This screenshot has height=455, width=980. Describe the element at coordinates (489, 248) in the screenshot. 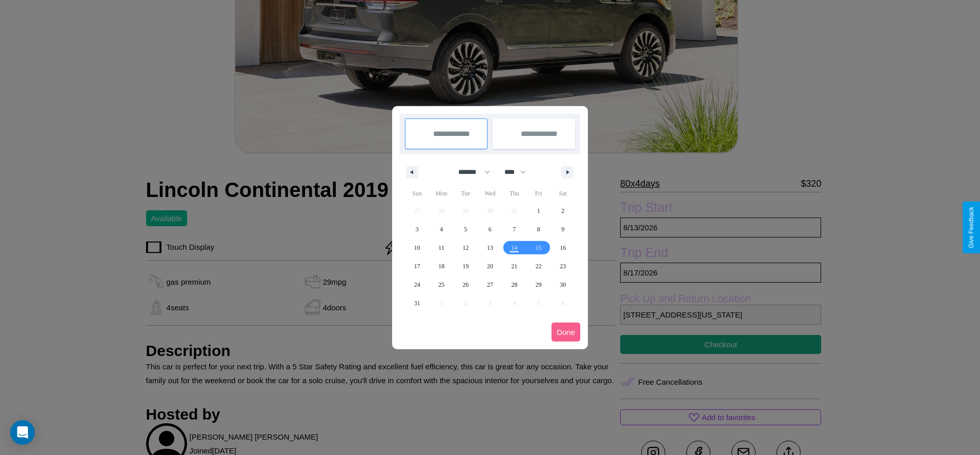

I see `button: 13` at that location.